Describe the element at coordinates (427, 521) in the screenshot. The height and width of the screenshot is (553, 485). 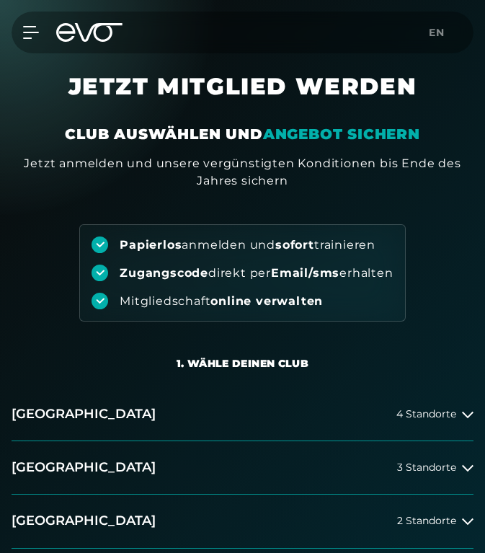
I see `span: 2 Standorte` at that location.